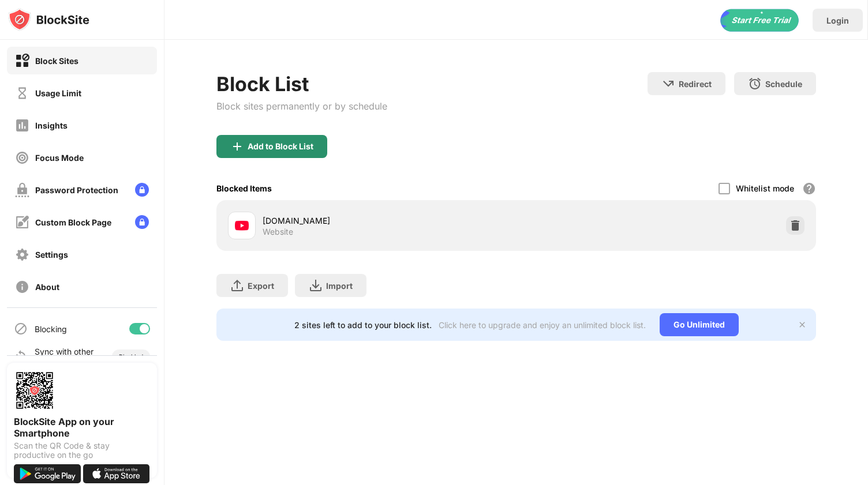  What do you see at coordinates (541, 325) in the screenshot?
I see `div: Click here to upgrade and enjoy an unlimited block list.` at bounding box center [541, 325].